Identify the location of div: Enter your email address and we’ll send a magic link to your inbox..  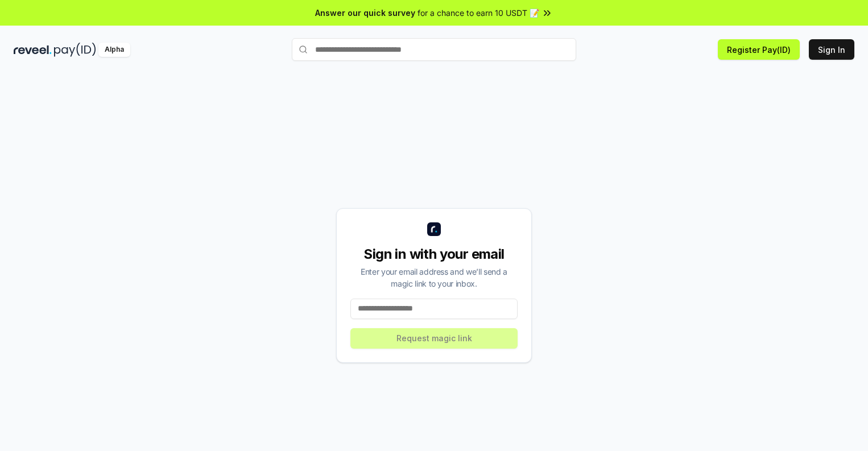
(434, 277).